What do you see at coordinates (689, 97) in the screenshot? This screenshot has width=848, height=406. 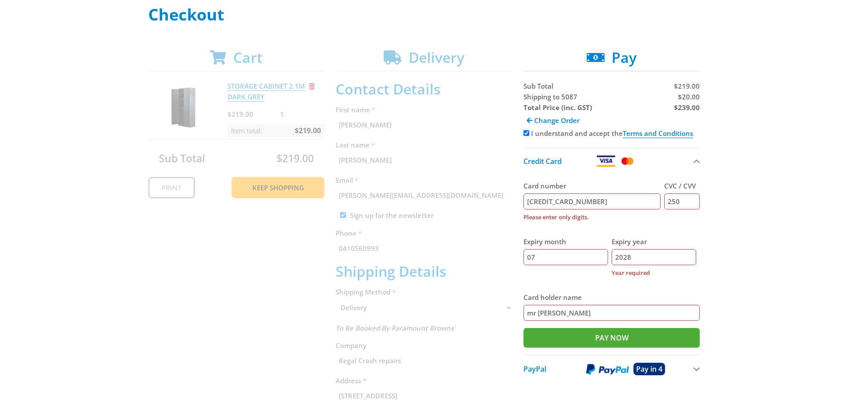 I see `span: $20.00` at bounding box center [689, 97].